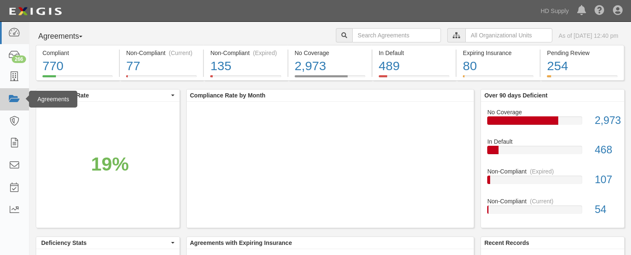  Describe the element at coordinates (582, 53) in the screenshot. I see `div: Pending Review` at that location.